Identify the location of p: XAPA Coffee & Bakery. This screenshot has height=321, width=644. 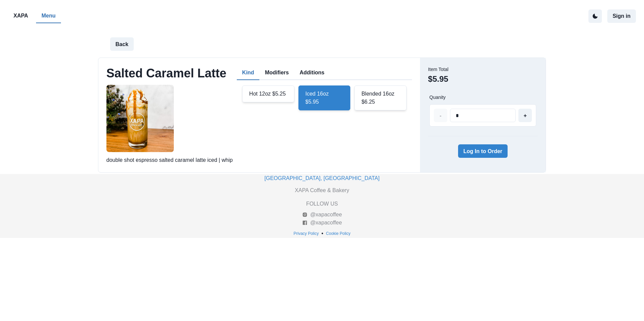
(322, 191).